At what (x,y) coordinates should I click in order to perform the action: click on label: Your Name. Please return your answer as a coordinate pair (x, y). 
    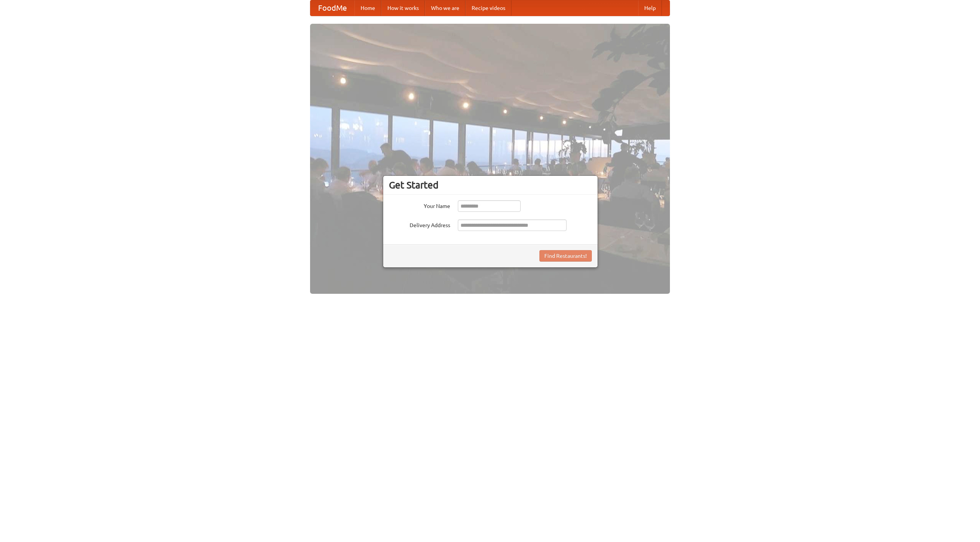
    Looking at the image, I should click on (419, 205).